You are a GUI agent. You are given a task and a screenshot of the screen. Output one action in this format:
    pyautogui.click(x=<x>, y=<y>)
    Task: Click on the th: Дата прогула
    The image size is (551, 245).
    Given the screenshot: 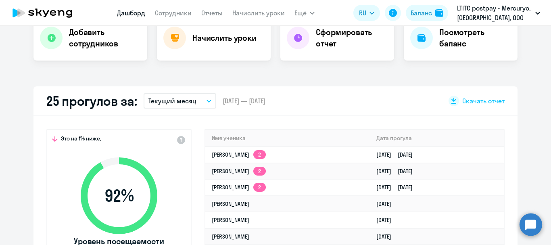 What is the action you would take?
    pyautogui.click(x=437, y=138)
    